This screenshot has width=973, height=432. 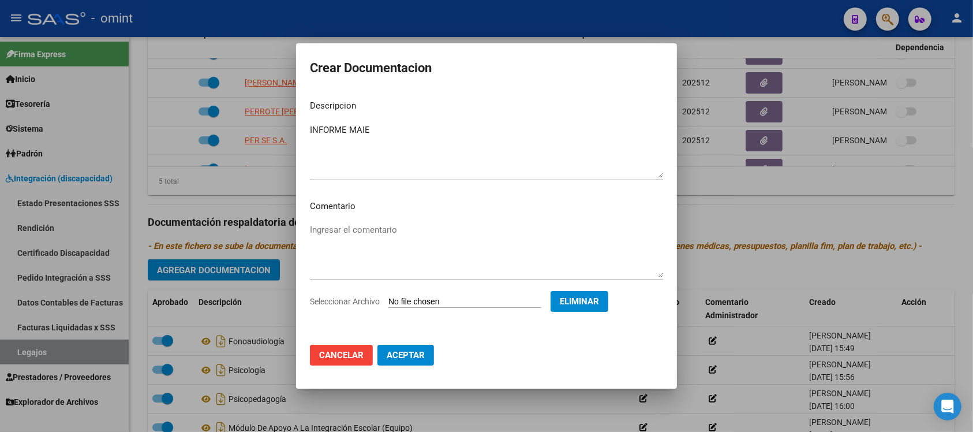 I want to click on span: Eliminar, so click(x=579, y=301).